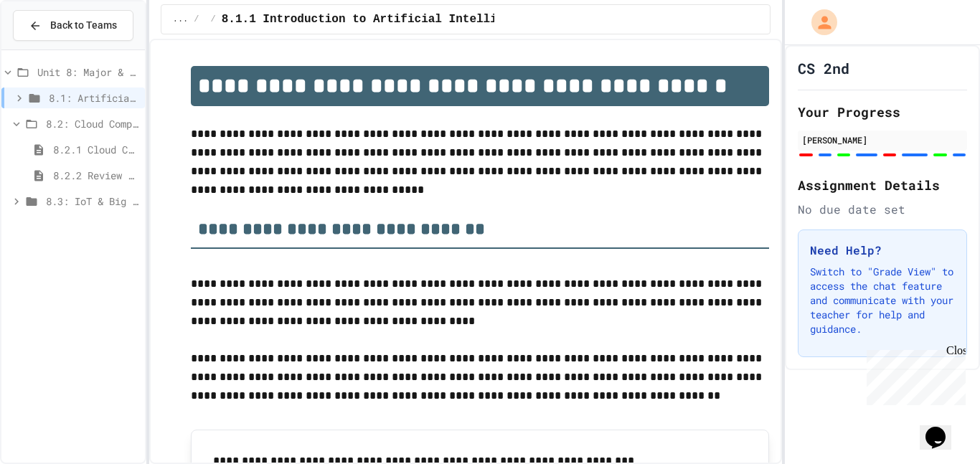  Describe the element at coordinates (818, 22) in the screenshot. I see `div: My Account` at that location.